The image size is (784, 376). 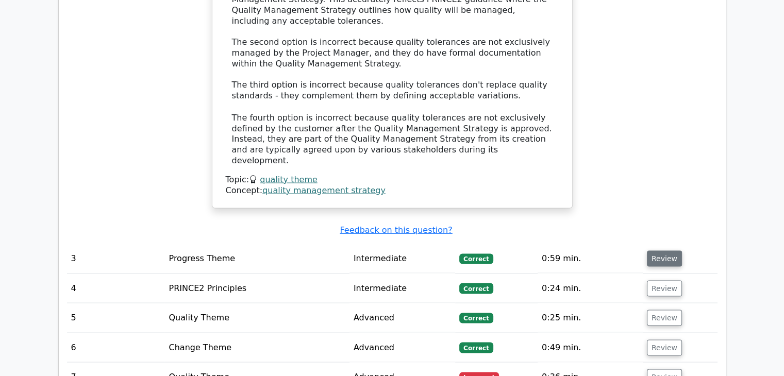 What do you see at coordinates (289, 179) in the screenshot?
I see `a: quality theme` at bounding box center [289, 179].